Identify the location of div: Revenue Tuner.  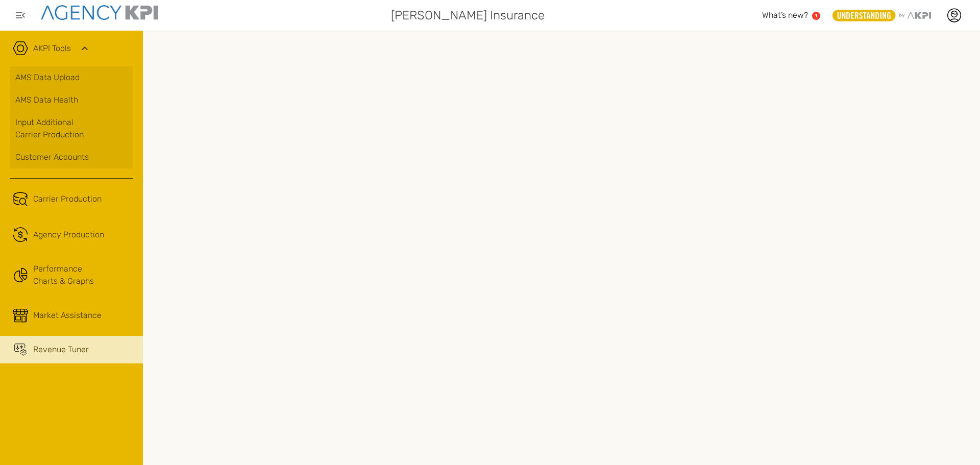
(61, 350).